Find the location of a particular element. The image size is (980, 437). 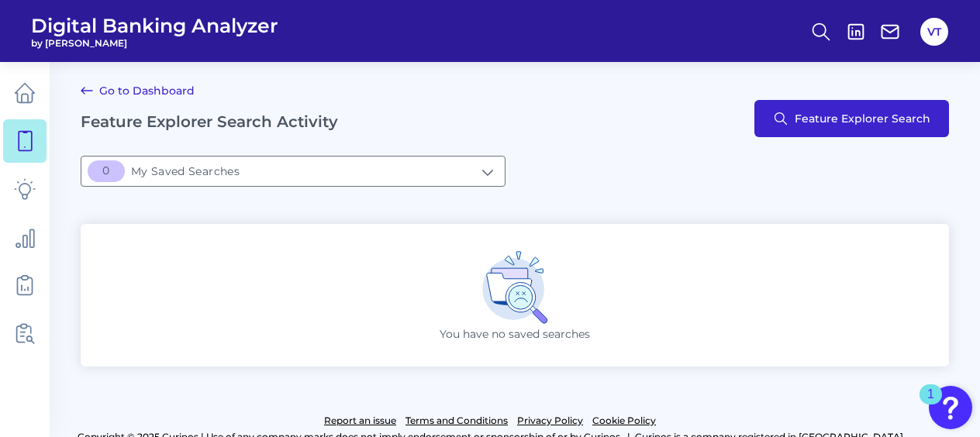

button: Feature Explorer Search is located at coordinates (851, 119).